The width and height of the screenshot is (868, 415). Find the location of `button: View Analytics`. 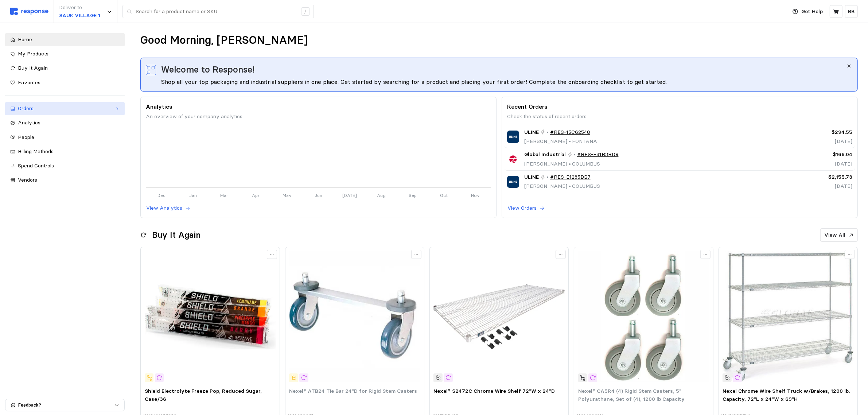

button: View Analytics is located at coordinates (168, 208).